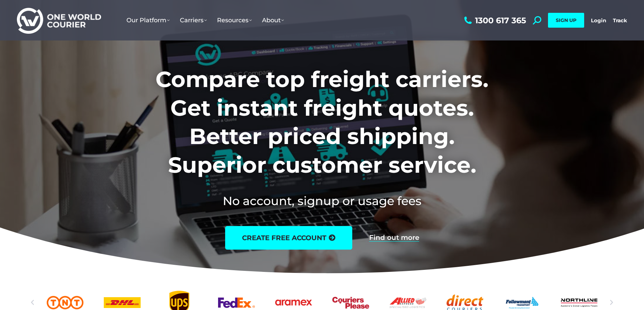 The image size is (644, 310). I want to click on a: Login, so click(598, 20).